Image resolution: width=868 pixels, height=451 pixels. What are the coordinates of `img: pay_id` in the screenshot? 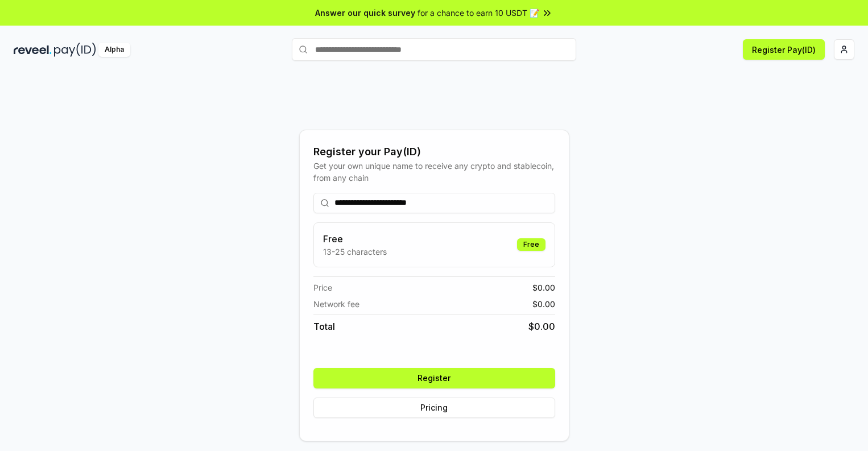 It's located at (76, 50).